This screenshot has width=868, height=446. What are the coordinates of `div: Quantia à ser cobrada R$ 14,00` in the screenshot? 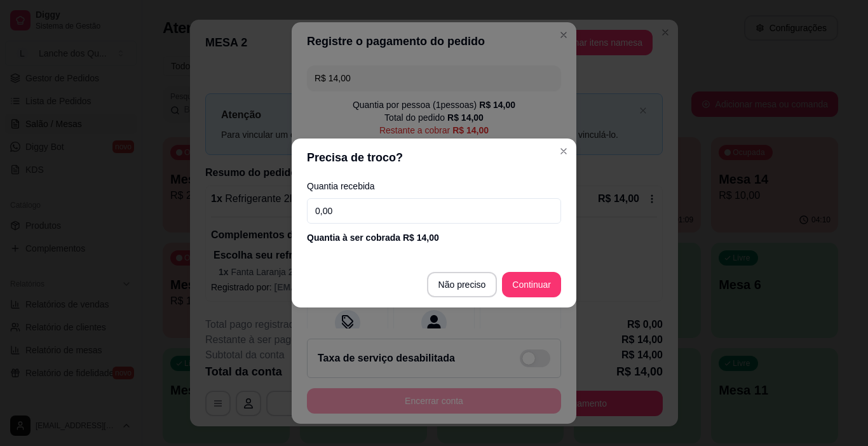 It's located at (434, 237).